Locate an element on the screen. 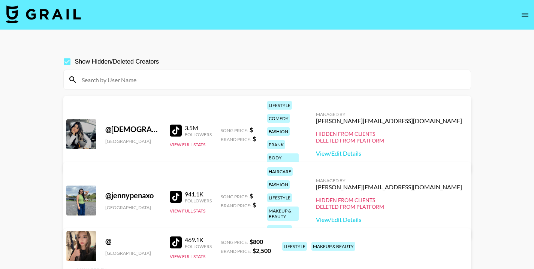  div: 3.5M is located at coordinates (198, 128).